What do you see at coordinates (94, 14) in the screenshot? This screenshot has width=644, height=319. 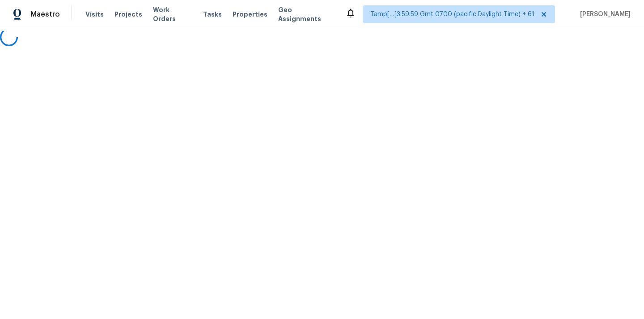 I see `span: Visits` at bounding box center [94, 14].